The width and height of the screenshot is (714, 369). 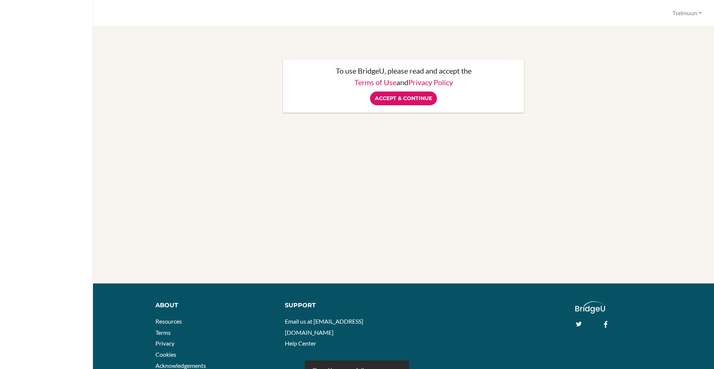 What do you see at coordinates (404, 98) in the screenshot?
I see `input: Accept & Continue` at bounding box center [404, 98].